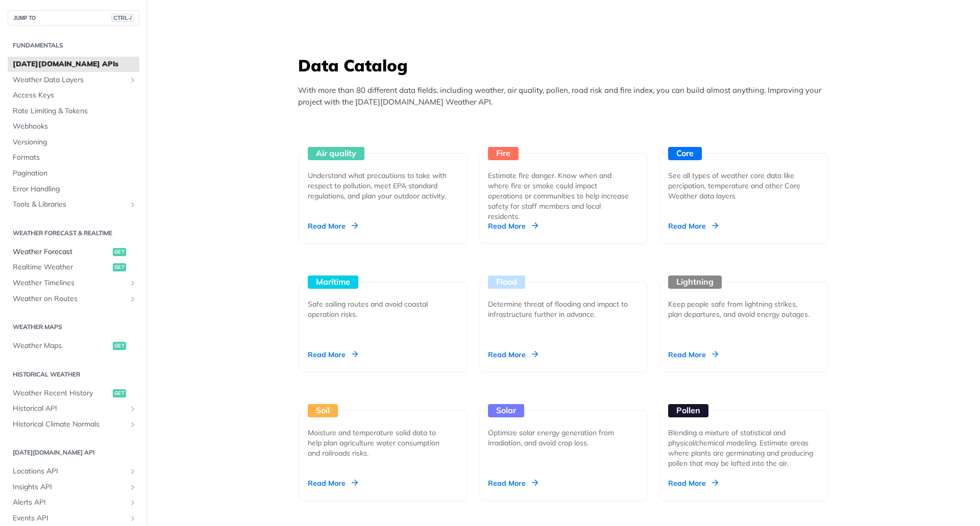 Image resolution: width=980 pixels, height=526 pixels. What do you see at coordinates (69, 502) in the screenshot?
I see `span: Alerts API` at bounding box center [69, 502].